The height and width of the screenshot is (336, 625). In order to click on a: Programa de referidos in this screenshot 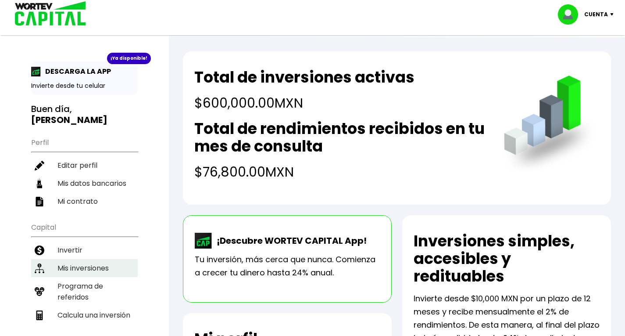, I will do `click(84, 291)`.